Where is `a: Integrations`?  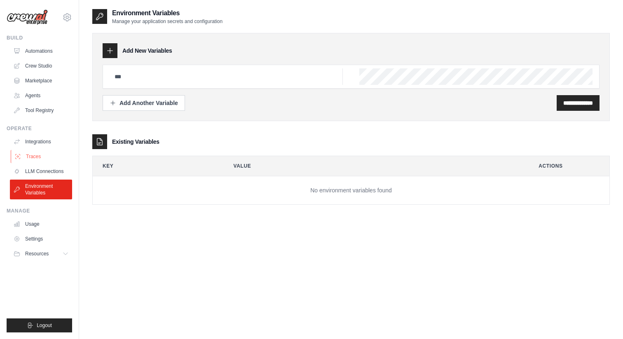
a: Integrations is located at coordinates (41, 142).